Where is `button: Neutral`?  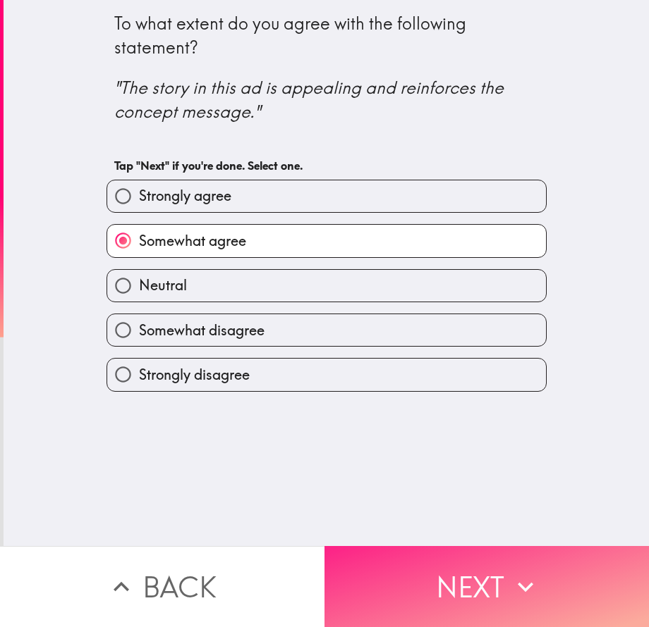
button: Neutral is located at coordinates (326, 285).